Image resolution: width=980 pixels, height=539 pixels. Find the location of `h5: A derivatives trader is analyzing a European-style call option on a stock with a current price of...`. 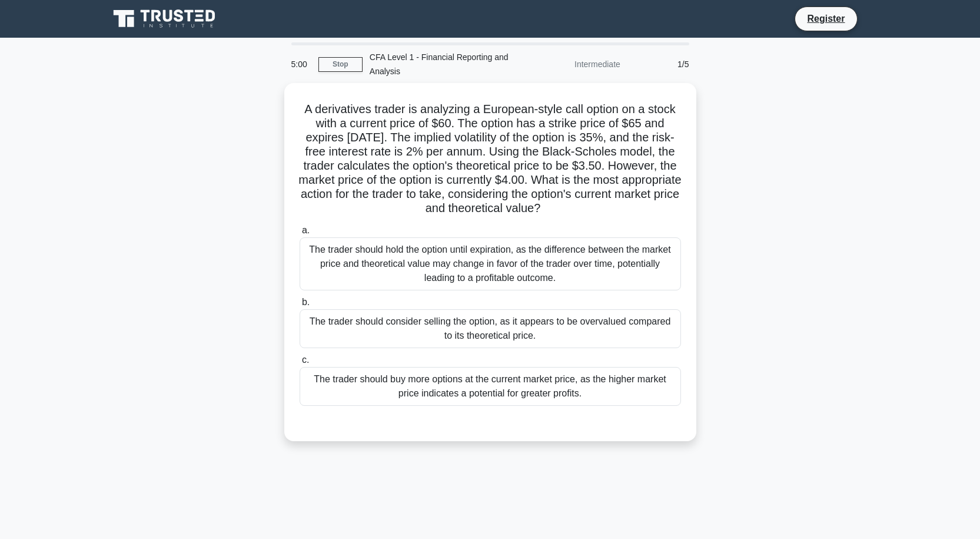

h5: A derivatives trader is analyzing a European-style call option on a stock with a current price of... is located at coordinates (490, 159).